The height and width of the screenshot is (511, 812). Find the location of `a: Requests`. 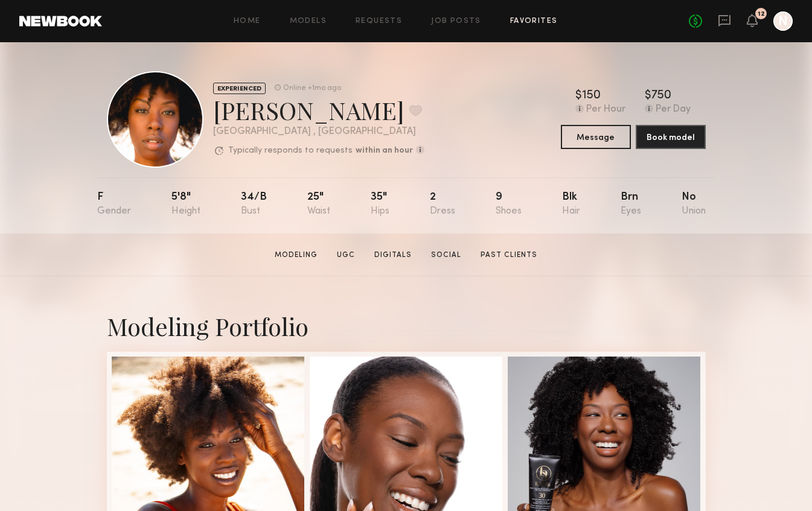

a: Requests is located at coordinates (379, 21).